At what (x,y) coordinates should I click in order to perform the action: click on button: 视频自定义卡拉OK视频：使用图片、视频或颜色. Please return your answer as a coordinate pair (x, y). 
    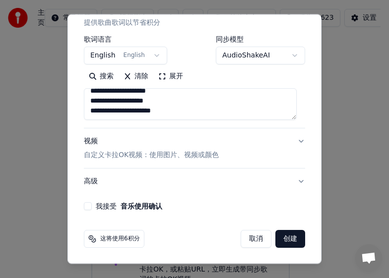
    Looking at the image, I should click on (194, 148).